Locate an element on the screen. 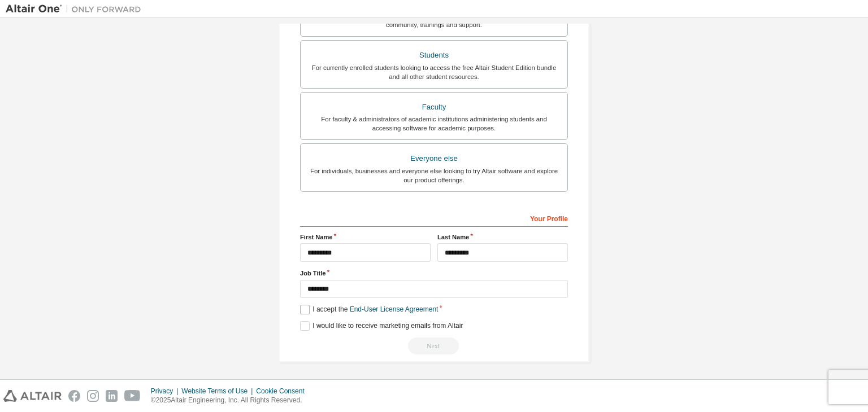 The height and width of the screenshot is (412, 868). img: facebook.svg is located at coordinates (74, 396).